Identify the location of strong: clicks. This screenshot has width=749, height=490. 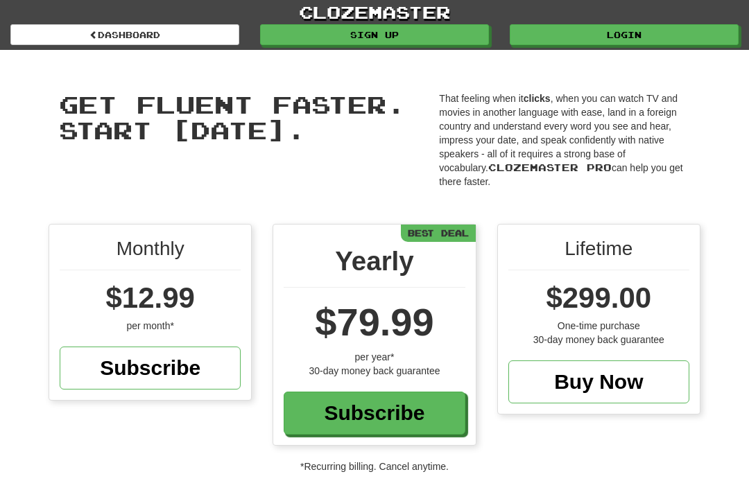
(537, 98).